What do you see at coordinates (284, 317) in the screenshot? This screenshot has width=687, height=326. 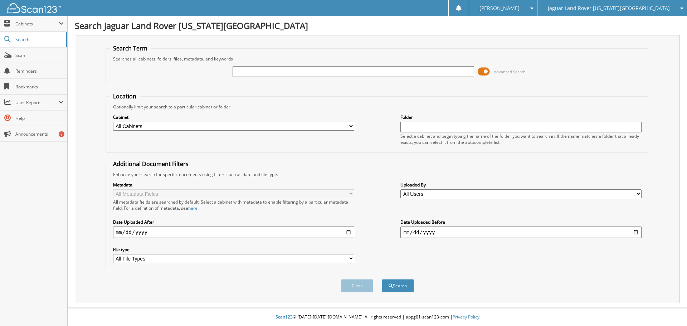 I see `span: Scan123` at bounding box center [284, 317].